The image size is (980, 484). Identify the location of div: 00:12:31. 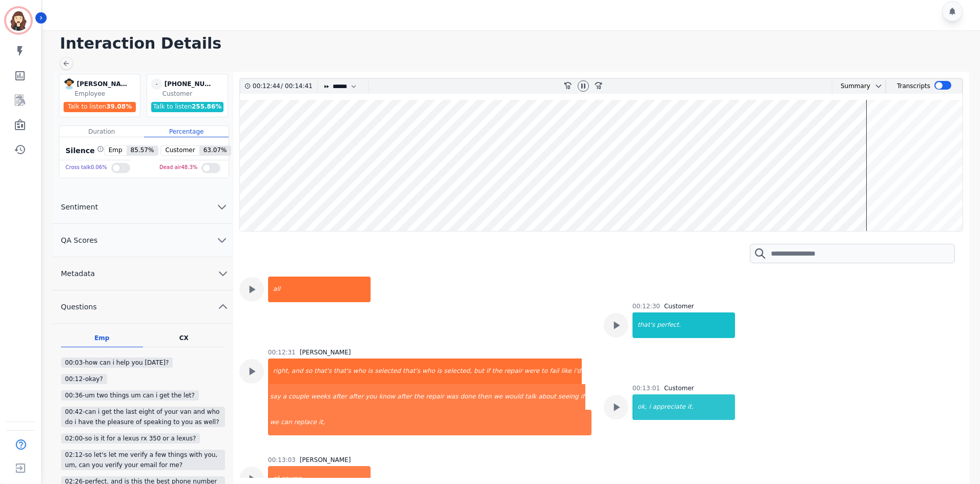
(282, 352).